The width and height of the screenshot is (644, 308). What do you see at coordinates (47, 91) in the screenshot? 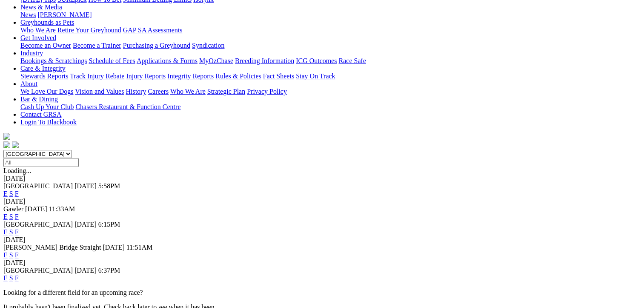
I see `a: We Love Our Dogs` at bounding box center [47, 91].